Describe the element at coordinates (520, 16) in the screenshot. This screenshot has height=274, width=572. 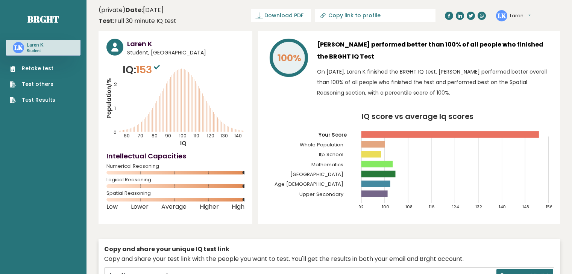
I see `button: Laren` at that location.